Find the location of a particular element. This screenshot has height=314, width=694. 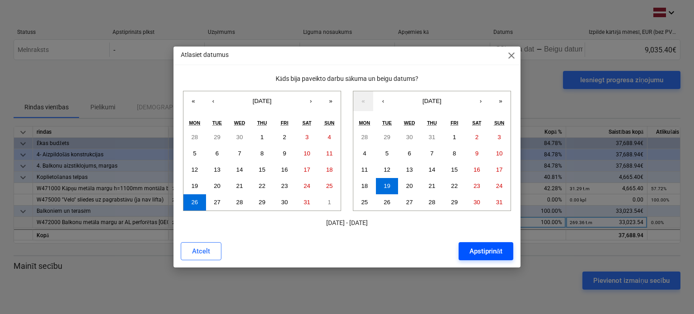

button: July 31, 2025 is located at coordinates (432, 137).